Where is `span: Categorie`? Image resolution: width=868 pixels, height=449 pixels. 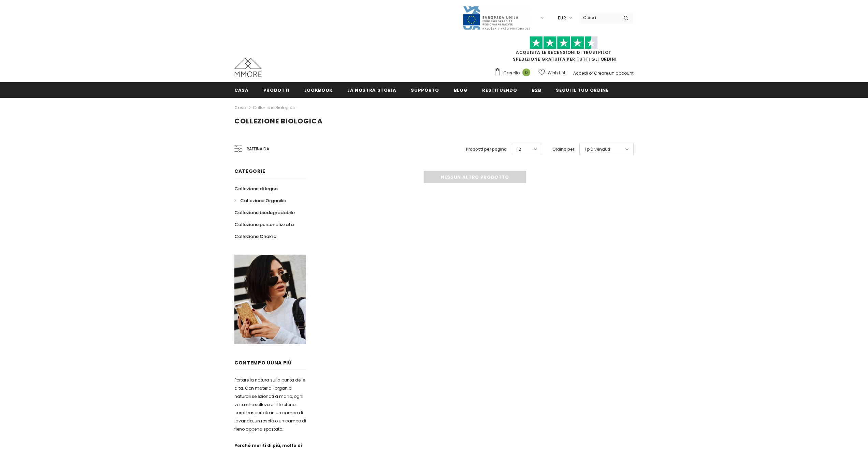 span: Categorie is located at coordinates (250, 171).